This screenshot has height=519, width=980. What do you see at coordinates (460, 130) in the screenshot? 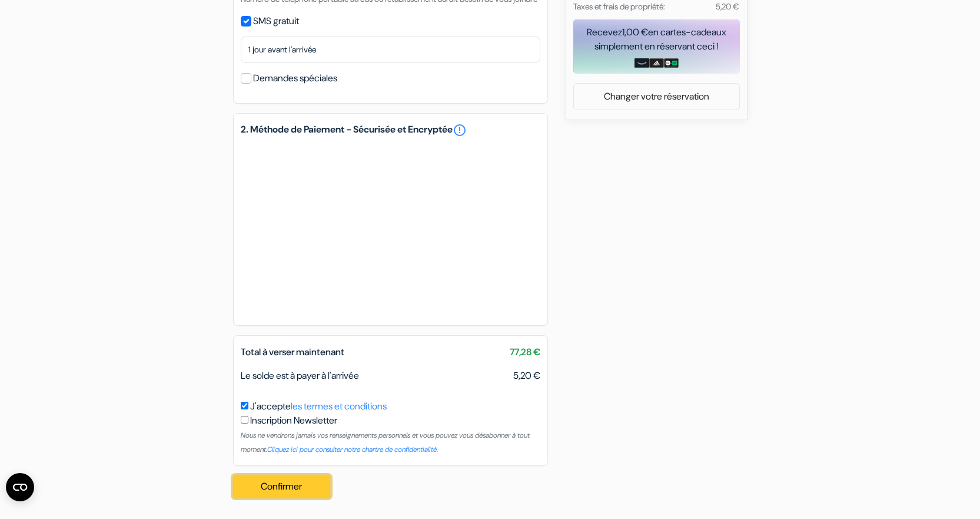
I see `a: error_outline` at bounding box center [460, 130].